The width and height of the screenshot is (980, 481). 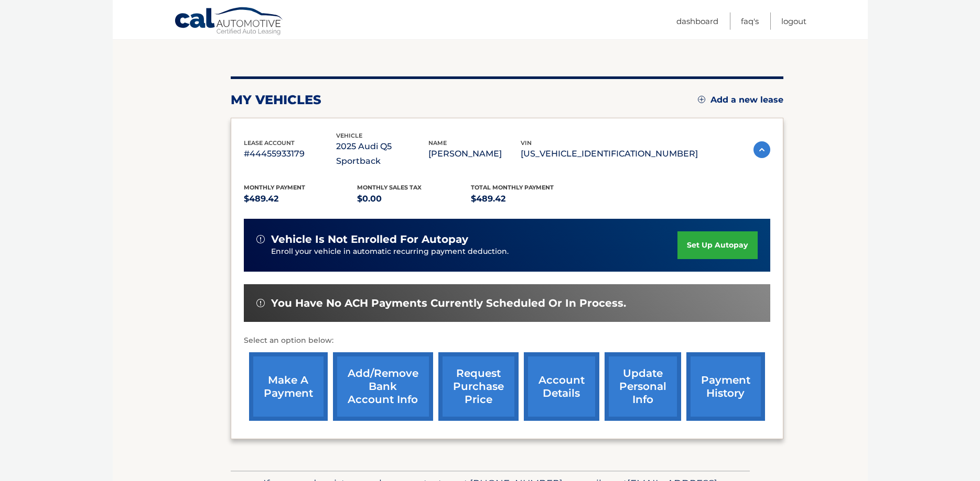 What do you see at coordinates (526, 143) in the screenshot?
I see `span: vin` at bounding box center [526, 143].